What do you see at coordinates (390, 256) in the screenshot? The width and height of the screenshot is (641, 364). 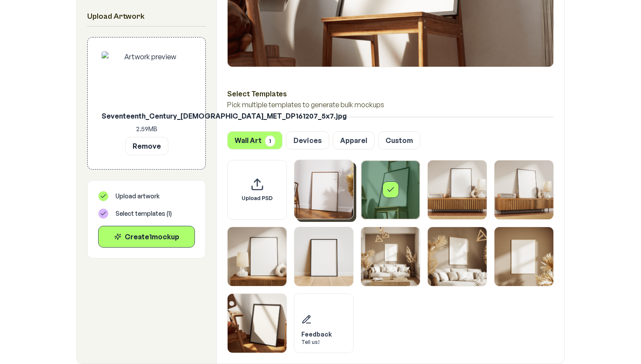 I see `div: Select template Framed Poster 7` at bounding box center [390, 256].